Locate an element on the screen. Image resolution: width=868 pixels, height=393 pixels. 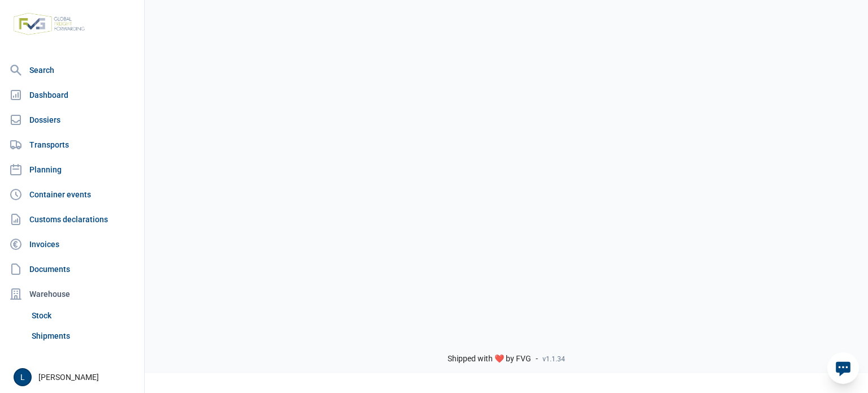
a: Stock is located at coordinates (83, 315).